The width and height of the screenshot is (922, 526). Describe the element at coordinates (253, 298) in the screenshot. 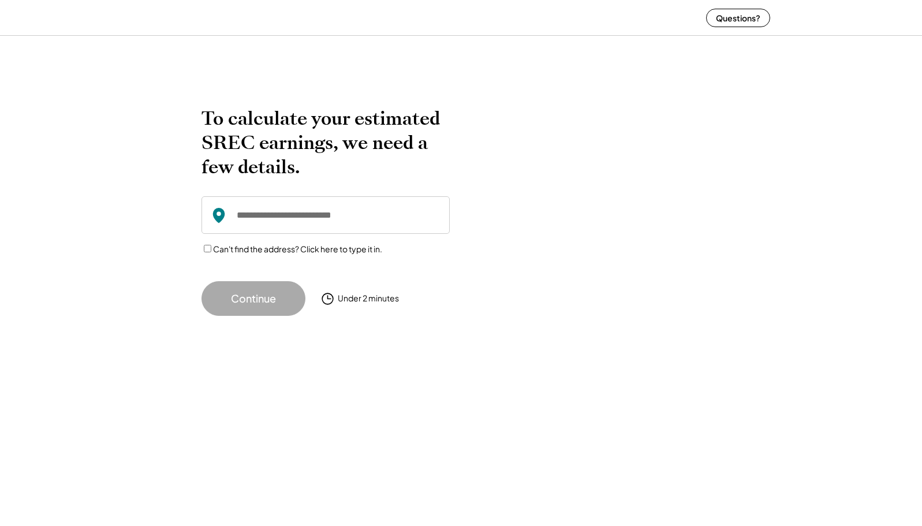

I see `button: Continue` at that location.